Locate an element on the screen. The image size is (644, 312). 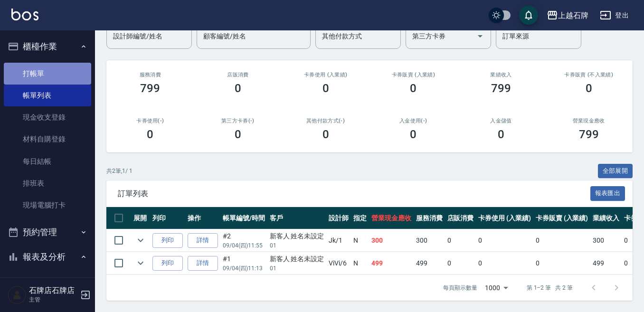
h2: 卡券販賣 (入業績) is located at coordinates (413, 74).